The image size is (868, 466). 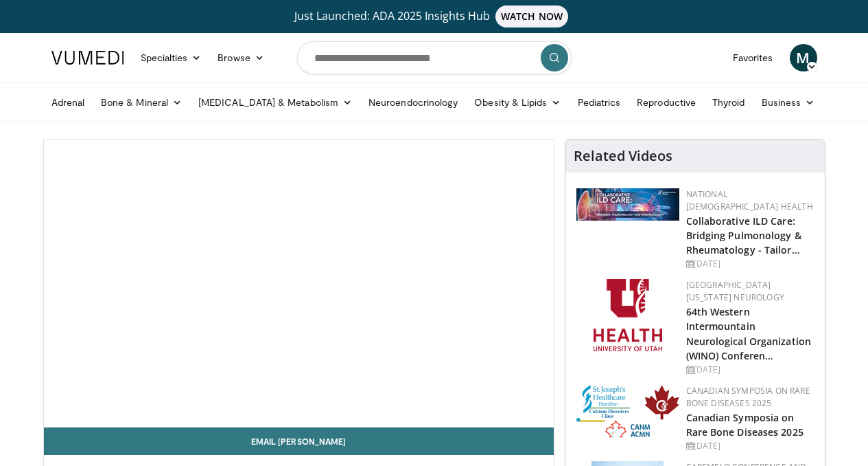 What do you see at coordinates (413, 102) in the screenshot?
I see `a: Neuroendocrinology` at bounding box center [413, 102].